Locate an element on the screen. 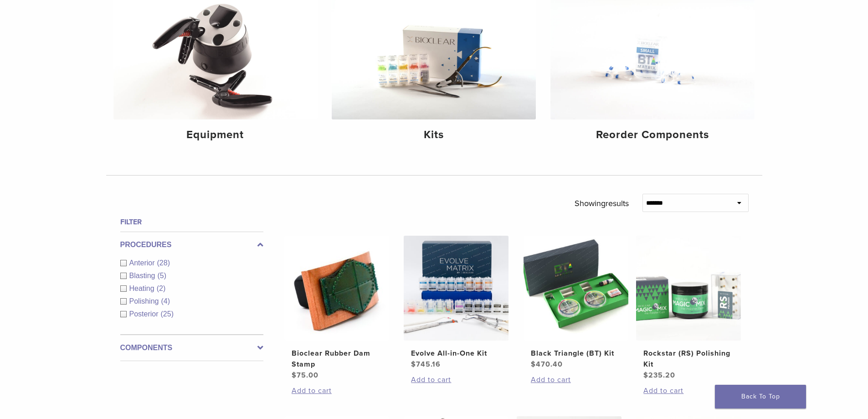 The width and height of the screenshot is (868, 419). h2: Black Triangle (BT) Kit is located at coordinates (575, 353).